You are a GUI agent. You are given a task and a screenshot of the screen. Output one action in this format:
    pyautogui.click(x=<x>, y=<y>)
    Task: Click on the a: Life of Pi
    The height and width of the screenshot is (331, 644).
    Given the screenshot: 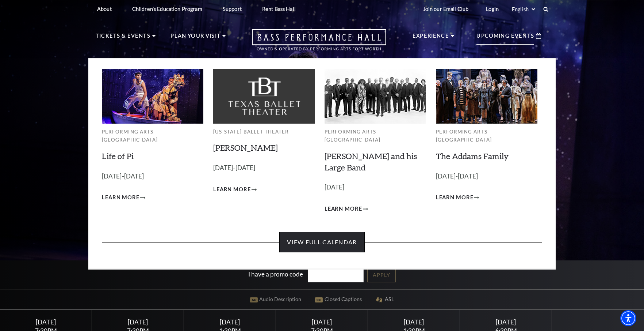 What is the action you would take?
    pyautogui.click(x=117, y=156)
    